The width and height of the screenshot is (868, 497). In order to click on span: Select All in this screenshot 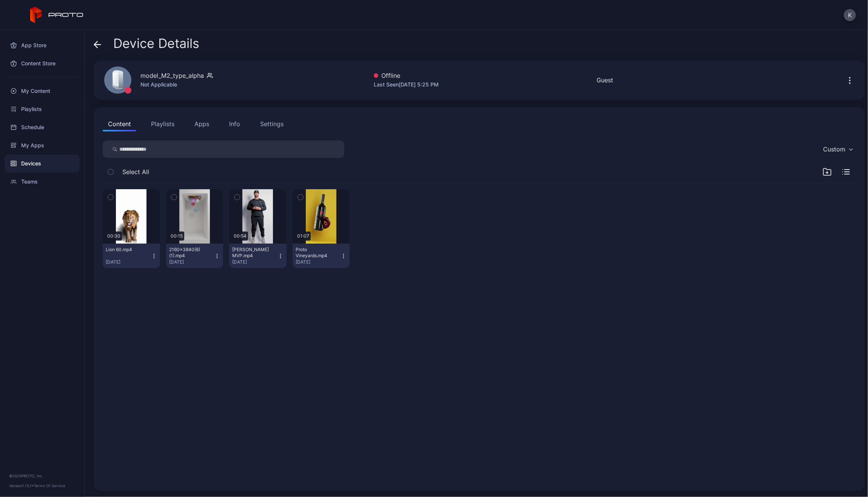, I will do `click(135, 172)`.